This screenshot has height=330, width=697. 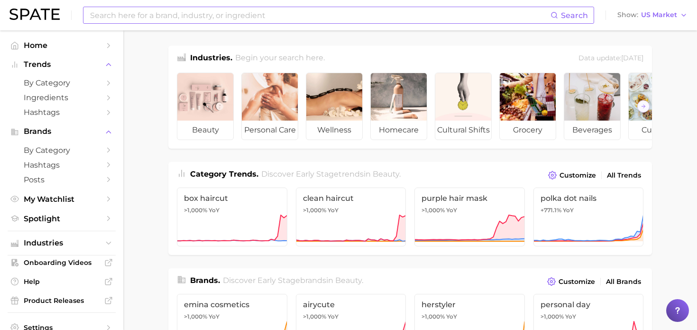 What do you see at coordinates (224, 174) in the screenshot?
I see `span: Category Trends .` at bounding box center [224, 174].